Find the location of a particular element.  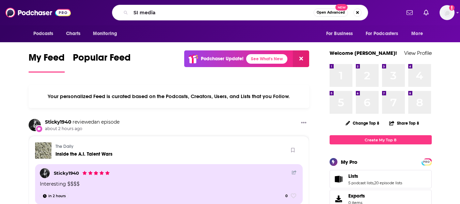

button: Show profile menu is located at coordinates (447, 13).